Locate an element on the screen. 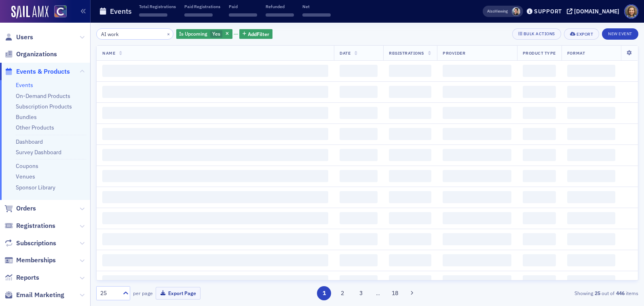  h1: Events is located at coordinates (121, 11).